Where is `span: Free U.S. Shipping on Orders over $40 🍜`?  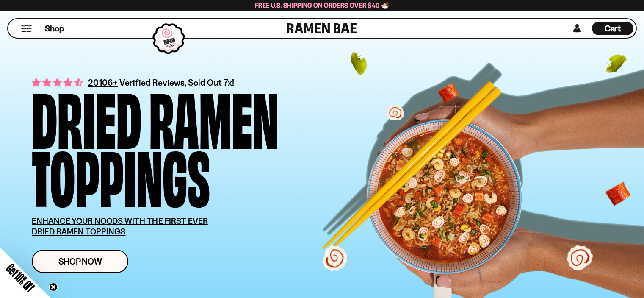 span: Free U.S. Shipping on Orders over $40 🍜 is located at coordinates (322, 5).